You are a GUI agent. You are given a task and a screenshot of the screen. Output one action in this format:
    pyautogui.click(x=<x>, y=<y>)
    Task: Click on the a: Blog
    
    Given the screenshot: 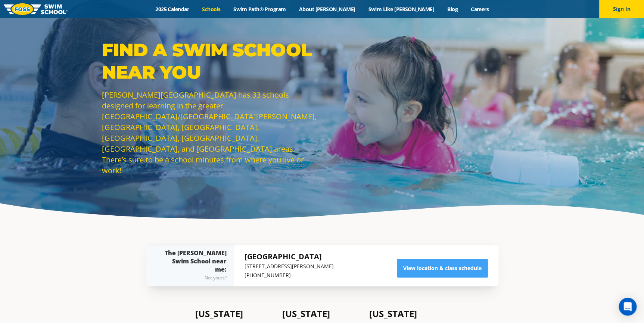 What is the action you would take?
    pyautogui.click(x=452, y=9)
    